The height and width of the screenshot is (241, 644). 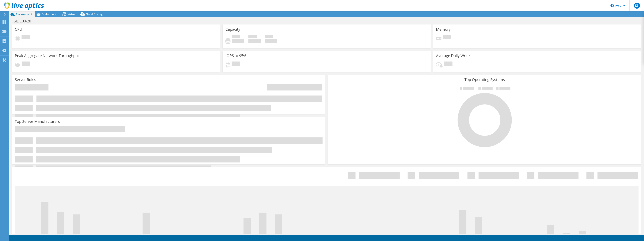 I want to click on span: Total, so click(x=269, y=37).